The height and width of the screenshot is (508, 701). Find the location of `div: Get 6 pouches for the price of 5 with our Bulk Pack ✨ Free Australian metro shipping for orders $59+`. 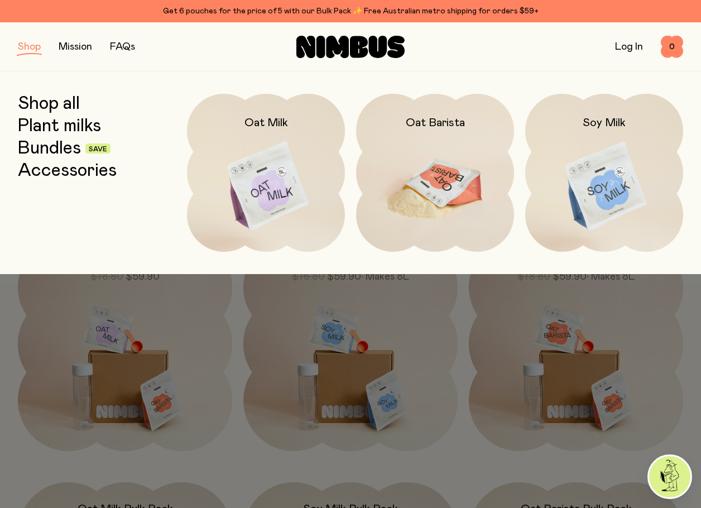

div: Get 6 pouches for the price of 5 with our Bulk Pack ✨ Free Australian metro shipping for orders $59+ is located at coordinates (350, 11).